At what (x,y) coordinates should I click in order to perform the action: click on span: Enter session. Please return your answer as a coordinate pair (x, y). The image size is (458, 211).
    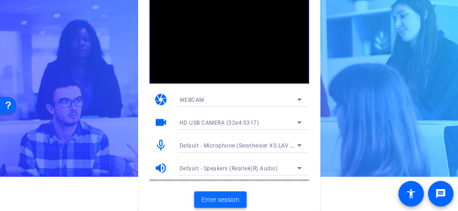
    Looking at the image, I should click on (220, 199).